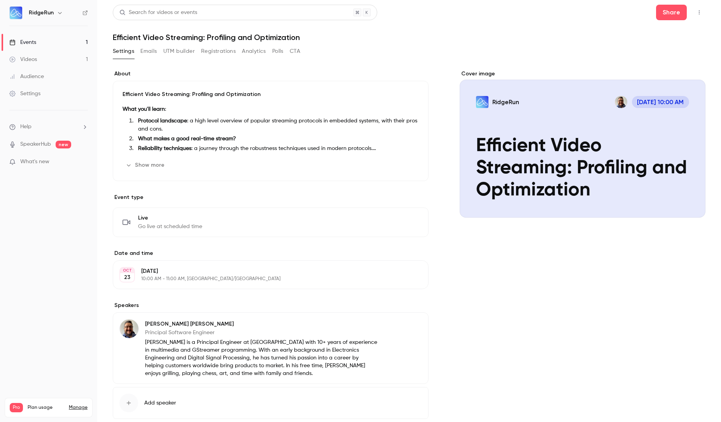  What do you see at coordinates (127, 278) in the screenshot?
I see `p: 23` at bounding box center [127, 278].